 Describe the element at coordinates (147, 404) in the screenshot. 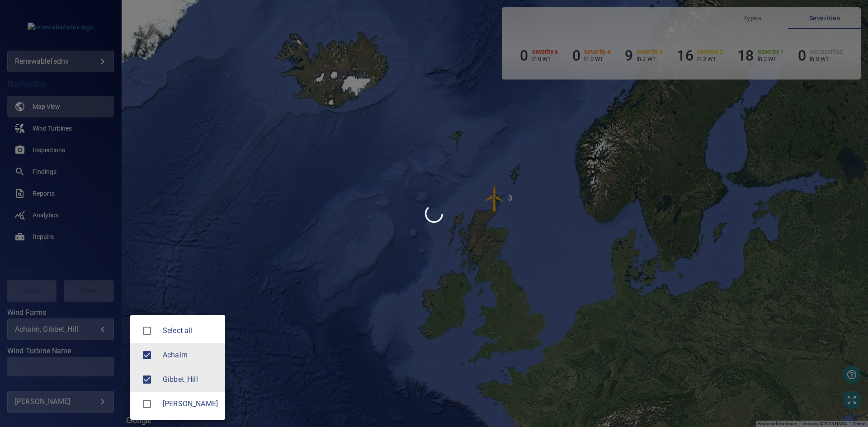

I see `span: Lochhead` at that location.